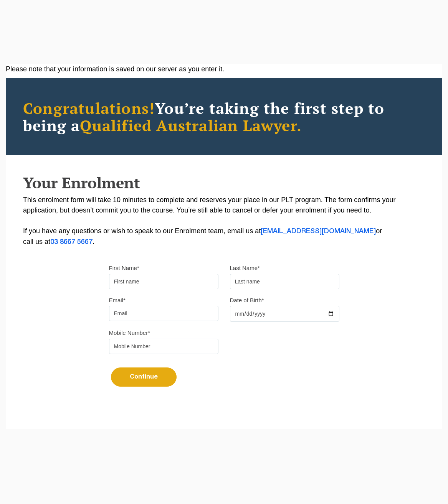 This screenshot has height=504, width=448. What do you see at coordinates (245, 268) in the screenshot?
I see `label: Last Name*` at bounding box center [245, 268].